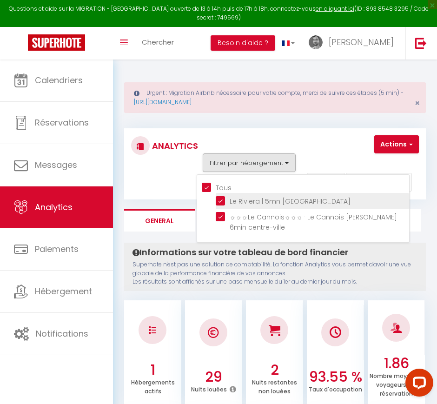 Image resolution: width=437 pixels, height=404 pixels. What do you see at coordinates (157, 42) in the screenshot?
I see `span: Chercher` at bounding box center [157, 42].